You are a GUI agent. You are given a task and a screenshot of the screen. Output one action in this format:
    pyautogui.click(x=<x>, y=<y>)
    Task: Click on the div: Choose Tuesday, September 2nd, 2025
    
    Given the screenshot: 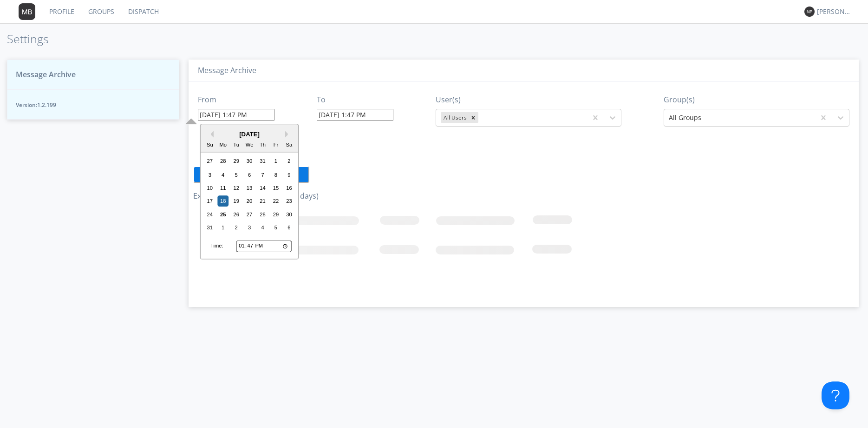 What is the action you would take?
    pyautogui.click(x=236, y=228)
    